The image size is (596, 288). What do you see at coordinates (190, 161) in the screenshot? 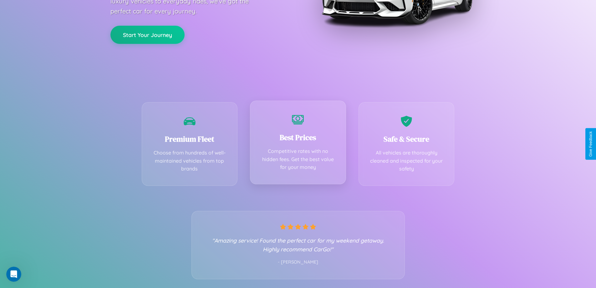
I see `p: Choose from hundreds of well-maintained vehicles from top brands` at bounding box center [190, 161].